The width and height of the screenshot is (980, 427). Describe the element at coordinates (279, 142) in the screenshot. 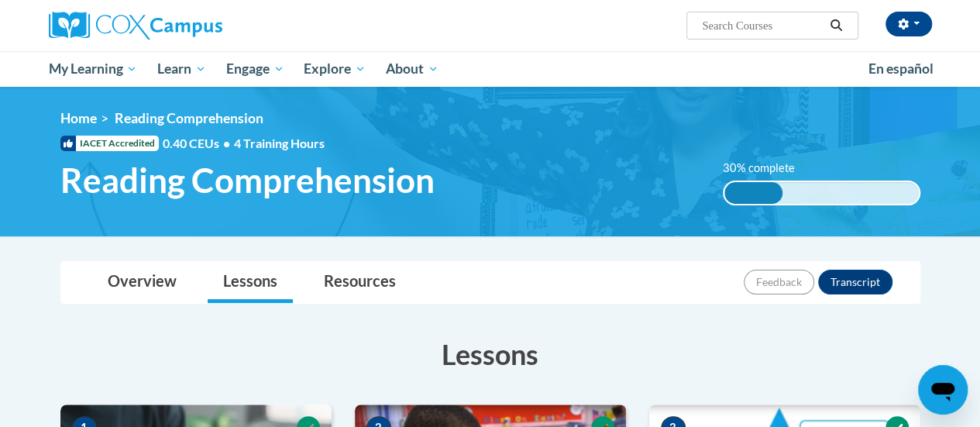

I see `span: 4 Training Hours` at that location.